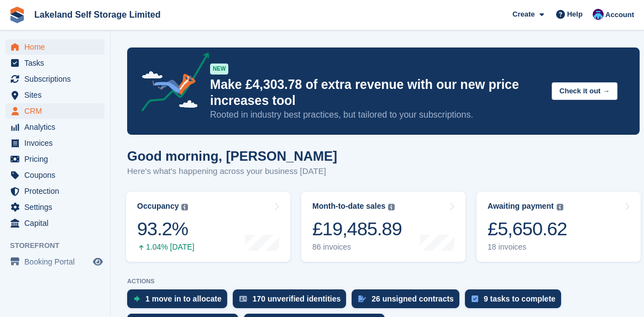  I want to click on span: Sites, so click(58, 95).